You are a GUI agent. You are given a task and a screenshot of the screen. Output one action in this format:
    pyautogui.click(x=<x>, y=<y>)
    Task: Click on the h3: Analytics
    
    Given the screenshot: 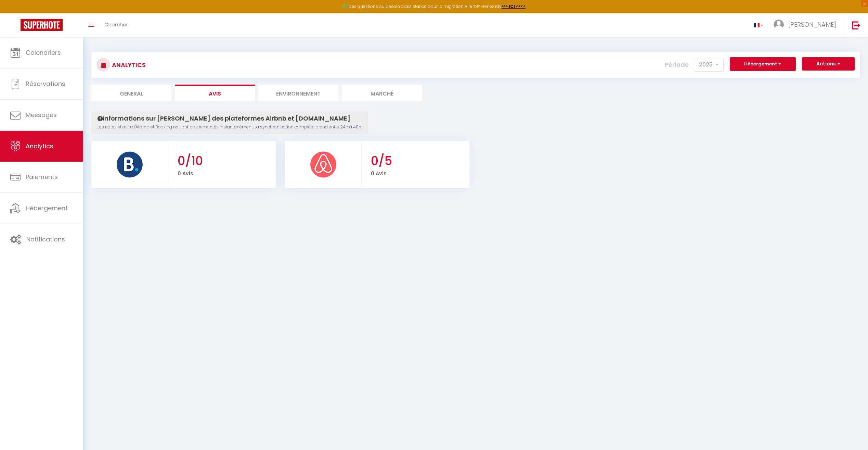 What is the action you would take?
    pyautogui.click(x=128, y=65)
    